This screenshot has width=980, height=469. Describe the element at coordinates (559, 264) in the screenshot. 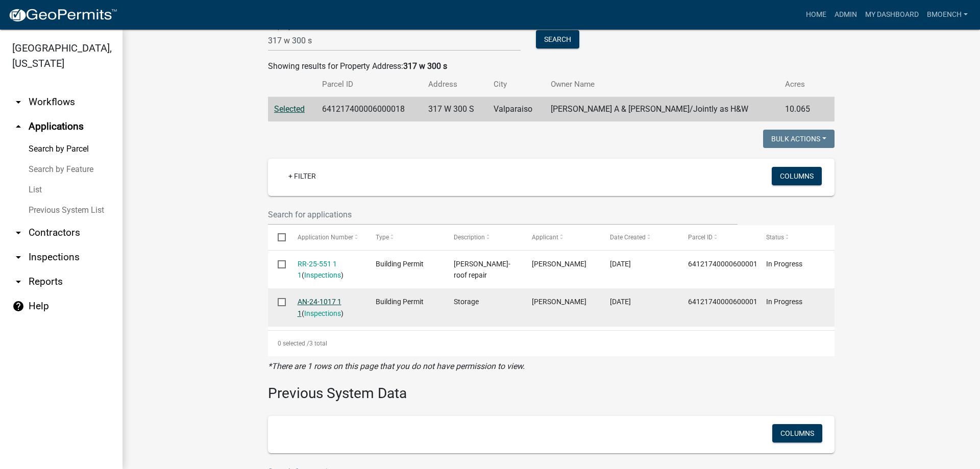

I see `span: John Kornacki` at that location.